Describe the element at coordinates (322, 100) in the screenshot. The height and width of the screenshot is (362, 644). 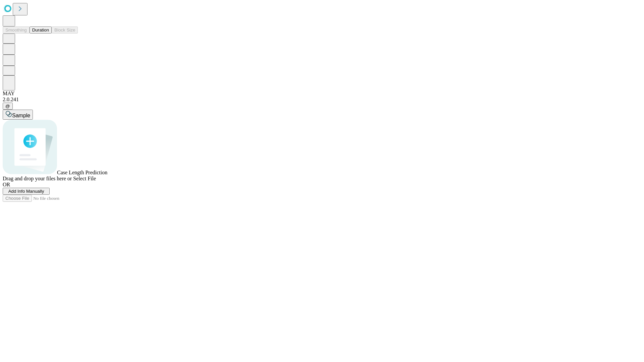
I see `div: 2.0.241` at that location.